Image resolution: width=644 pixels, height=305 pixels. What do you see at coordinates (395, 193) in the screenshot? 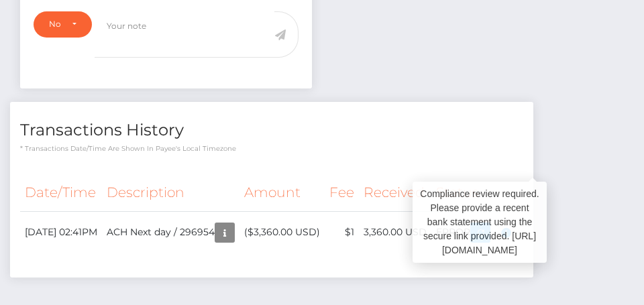
I see `th: Received` at bounding box center [395, 193].